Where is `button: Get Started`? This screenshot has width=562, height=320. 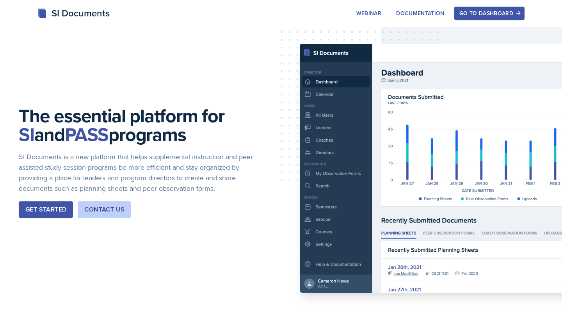 button: Get Started is located at coordinates (46, 210).